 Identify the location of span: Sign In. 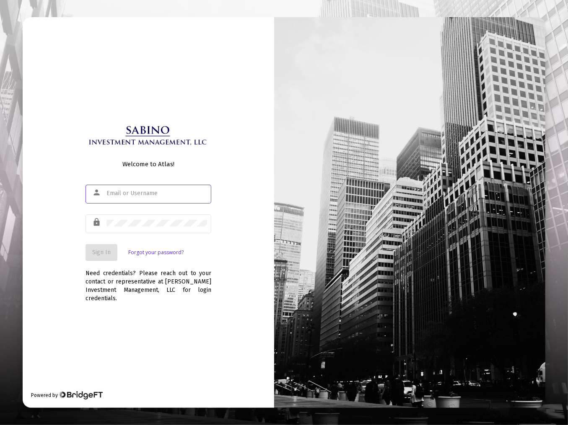
(101, 252).